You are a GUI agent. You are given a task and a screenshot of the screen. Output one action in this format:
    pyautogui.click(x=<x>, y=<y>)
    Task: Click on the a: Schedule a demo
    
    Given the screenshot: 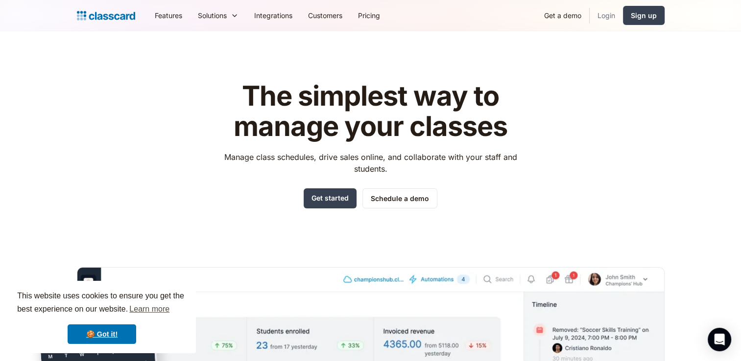 What is the action you would take?
    pyautogui.click(x=400, y=198)
    